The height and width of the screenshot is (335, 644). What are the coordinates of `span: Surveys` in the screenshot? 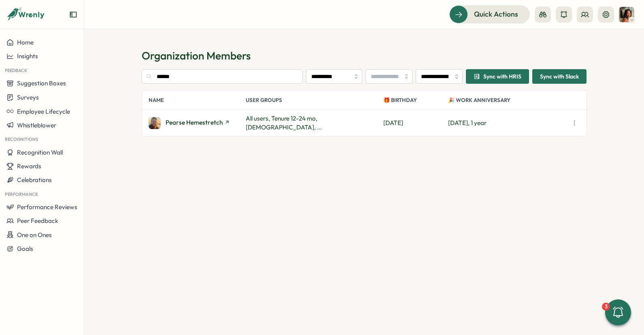 It's located at (28, 97).